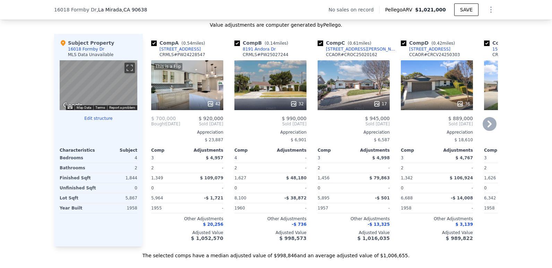 This screenshot has height=268, width=552. What do you see at coordinates (297, 104) in the screenshot?
I see `div: 32` at bounding box center [297, 104].